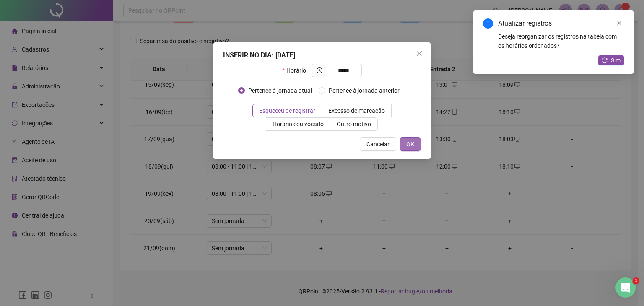 The height and width of the screenshot is (306, 644). Describe the element at coordinates (364, 90) in the screenshot. I see `span: Pertence à jornada anterior` at that location.